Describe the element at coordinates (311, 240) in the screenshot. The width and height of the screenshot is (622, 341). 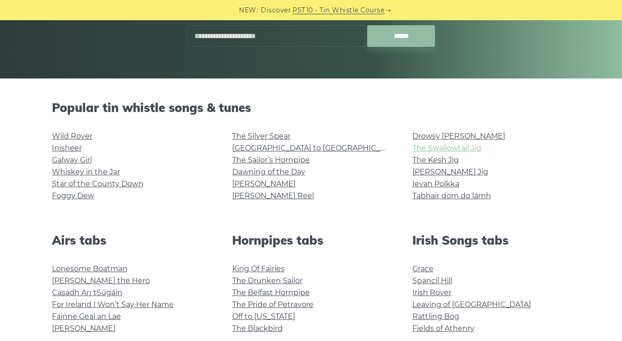
I see `h2: Hornpipes tabs` at that location.